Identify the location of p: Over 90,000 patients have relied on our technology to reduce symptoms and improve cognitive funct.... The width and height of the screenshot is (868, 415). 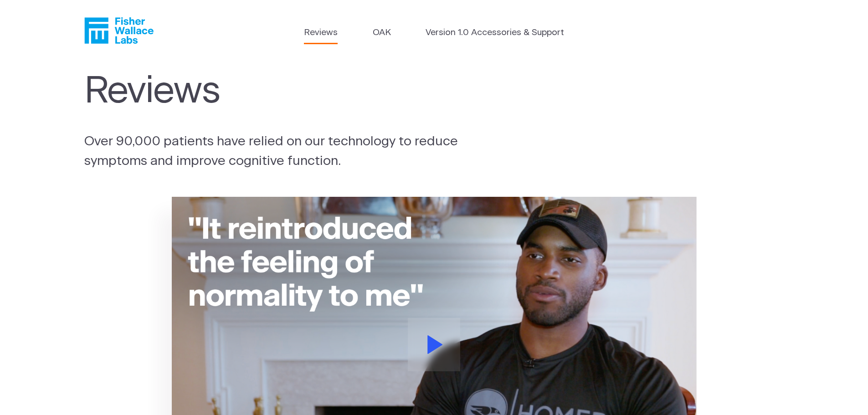
(283, 151).